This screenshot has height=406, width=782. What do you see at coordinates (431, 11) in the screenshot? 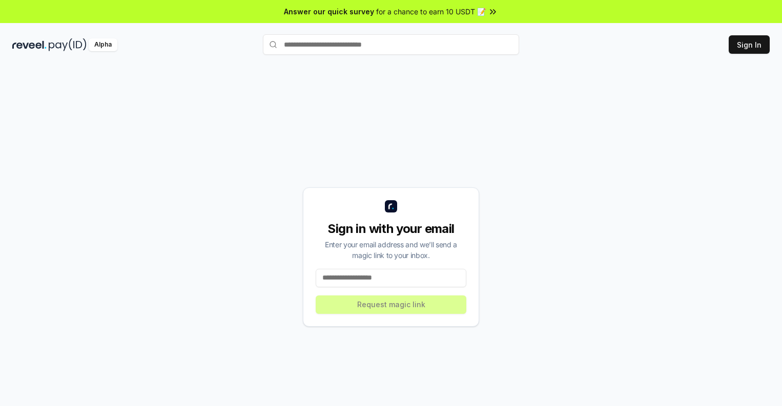
I see `span: for a chance to earn 10 USDT 📝` at bounding box center [431, 11].